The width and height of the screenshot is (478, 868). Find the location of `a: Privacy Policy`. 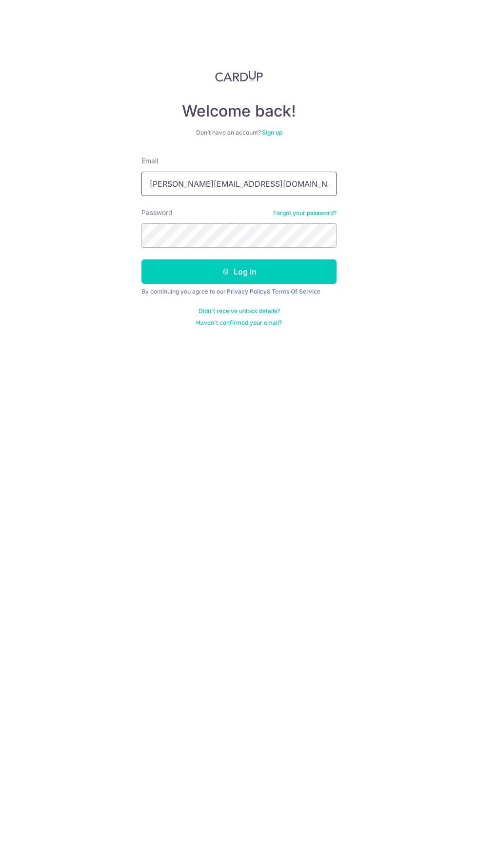

a: Privacy Policy is located at coordinates (247, 291).